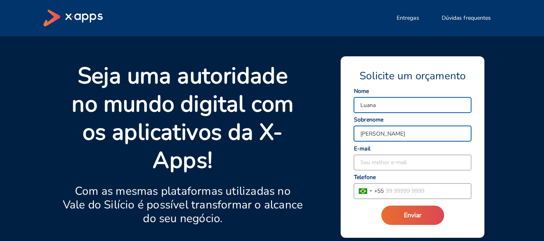 The width and height of the screenshot is (544, 241). I want to click on button: Enviar, so click(413, 215).